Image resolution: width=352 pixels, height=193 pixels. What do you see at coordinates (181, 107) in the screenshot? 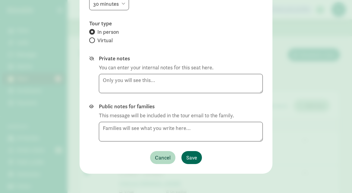
I see `label: Public notes for families` at bounding box center [181, 107].